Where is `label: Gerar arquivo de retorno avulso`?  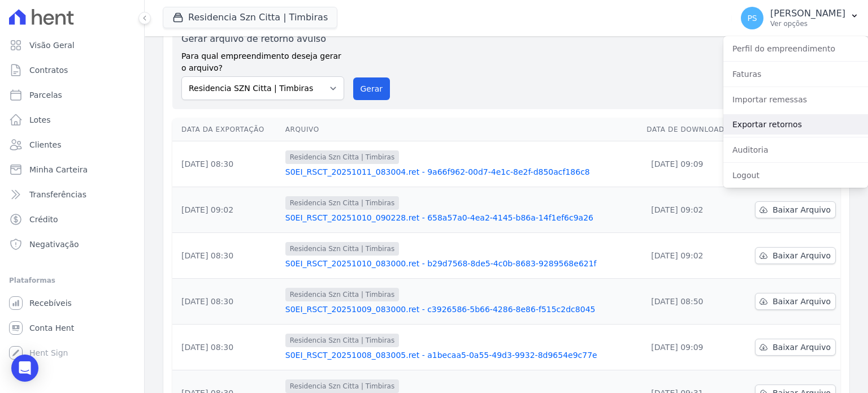
label: Gerar arquivo de retorno avulso is located at coordinates (263, 39).